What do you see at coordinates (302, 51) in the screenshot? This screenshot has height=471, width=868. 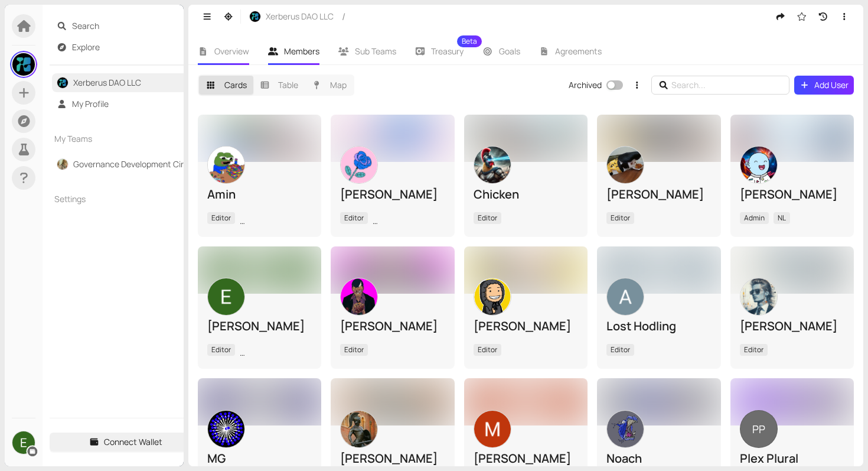 I see `span: Members` at bounding box center [302, 51].